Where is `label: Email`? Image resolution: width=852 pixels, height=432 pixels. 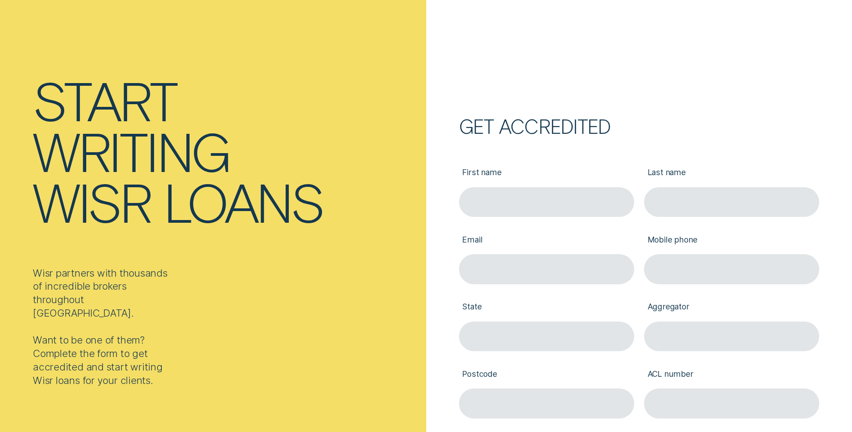
label: Email is located at coordinates (547, 240).